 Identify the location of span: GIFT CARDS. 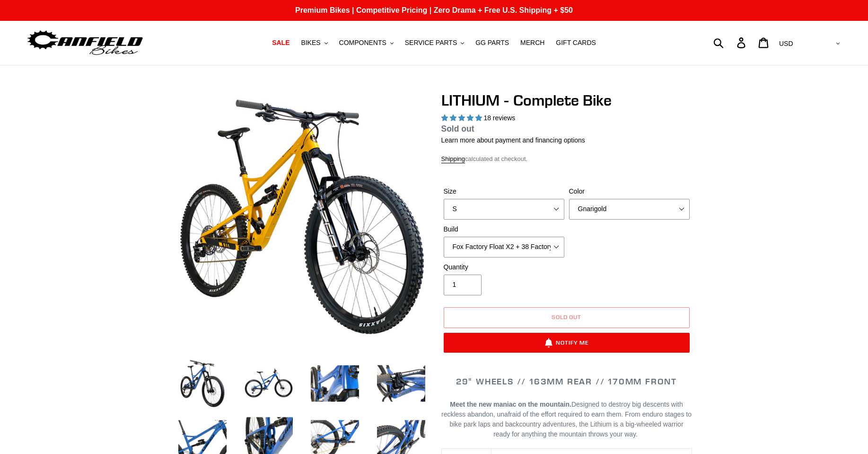
(576, 42).